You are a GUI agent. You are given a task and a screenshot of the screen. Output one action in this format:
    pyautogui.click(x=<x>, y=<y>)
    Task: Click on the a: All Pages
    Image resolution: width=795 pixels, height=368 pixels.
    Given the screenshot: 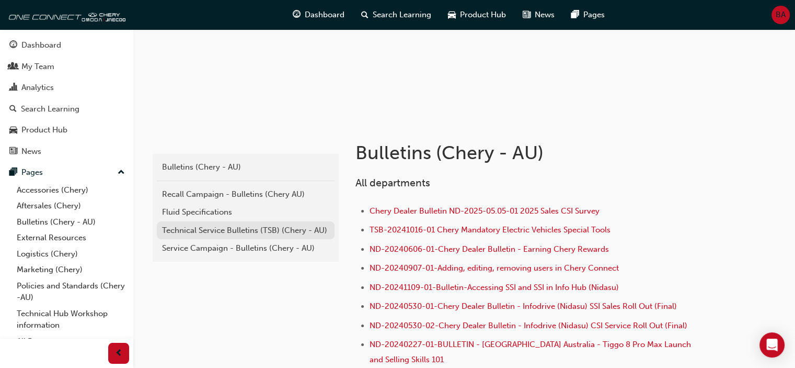 What is the action you would take?
    pyautogui.click(x=71, y=341)
    